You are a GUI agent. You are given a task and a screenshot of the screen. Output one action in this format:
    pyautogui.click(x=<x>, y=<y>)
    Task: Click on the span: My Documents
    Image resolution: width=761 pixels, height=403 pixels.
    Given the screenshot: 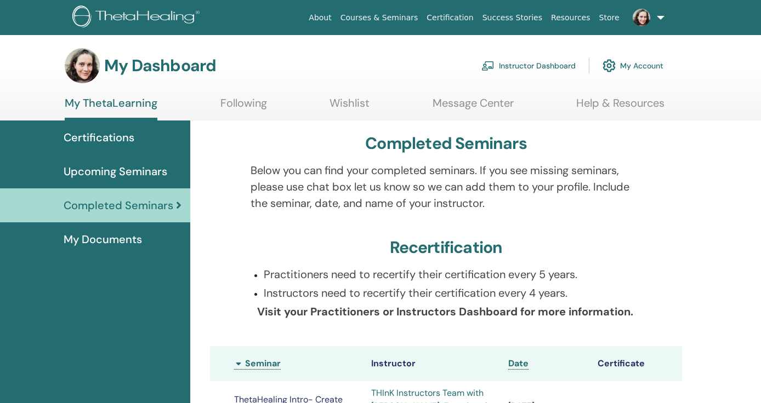 What is the action you would take?
    pyautogui.click(x=103, y=240)
    